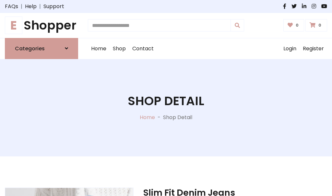 The height and width of the screenshot is (196, 332). What do you see at coordinates (42, 48) in the screenshot?
I see `a: Categories` at bounding box center [42, 48].